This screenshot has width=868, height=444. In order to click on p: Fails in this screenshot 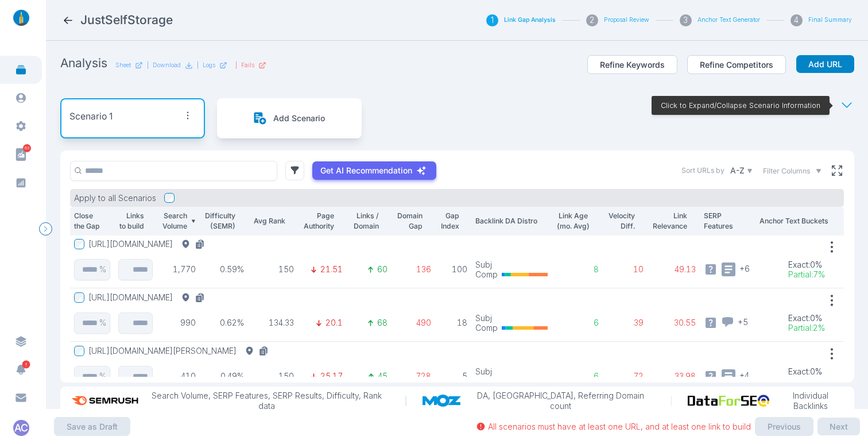, I will do `click(247, 65)`.